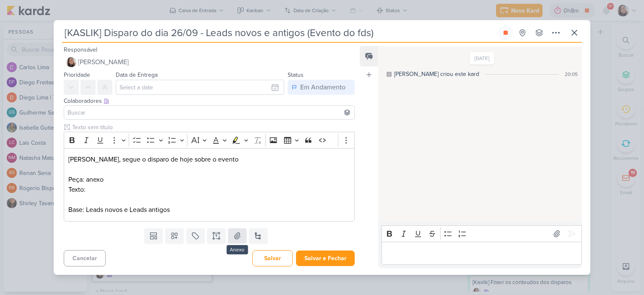  Describe the element at coordinates (209, 190) in the screenshot. I see `p: Texto:` at that location.